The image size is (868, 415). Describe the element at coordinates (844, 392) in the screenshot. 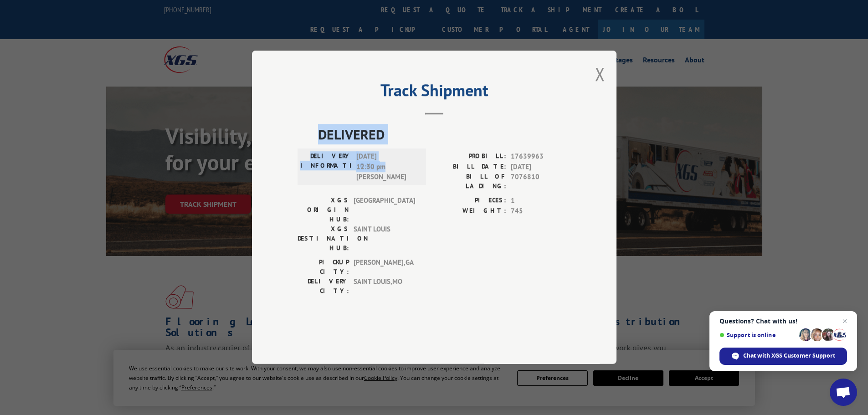

I see `div: Open chat` at that location.